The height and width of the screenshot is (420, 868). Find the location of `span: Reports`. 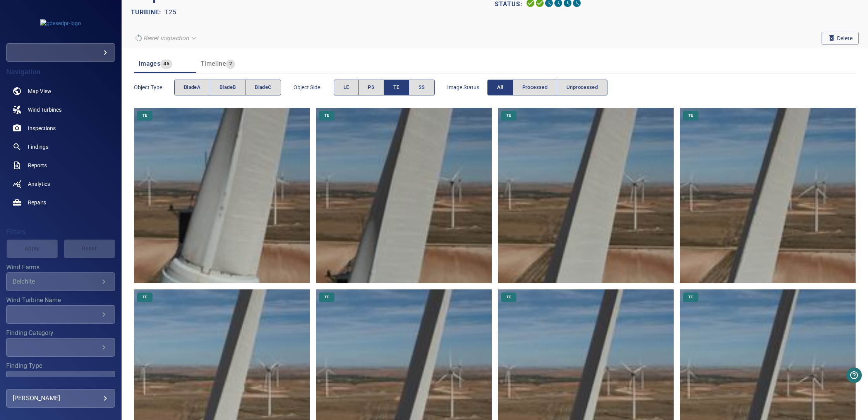

span: Reports is located at coordinates (37, 166).